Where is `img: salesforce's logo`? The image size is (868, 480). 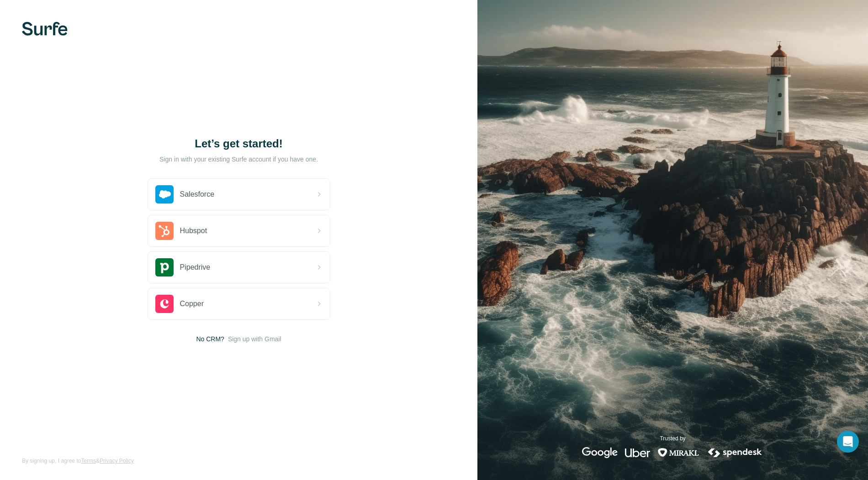
img: salesforce's logo is located at coordinates (164, 194).